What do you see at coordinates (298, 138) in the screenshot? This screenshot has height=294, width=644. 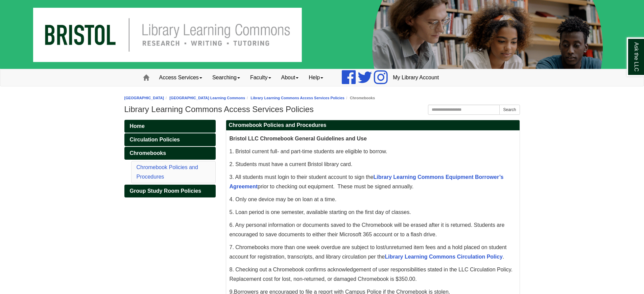 I see `span: Bristol LLC Chromebook General Guidelines and Use` at bounding box center [298, 138].